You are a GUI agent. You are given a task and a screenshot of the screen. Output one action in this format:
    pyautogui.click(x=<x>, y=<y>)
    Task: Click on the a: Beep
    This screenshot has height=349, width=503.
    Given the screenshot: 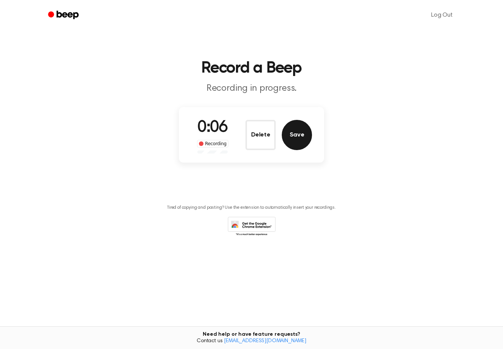 What is the action you would take?
    pyautogui.click(x=64, y=15)
    